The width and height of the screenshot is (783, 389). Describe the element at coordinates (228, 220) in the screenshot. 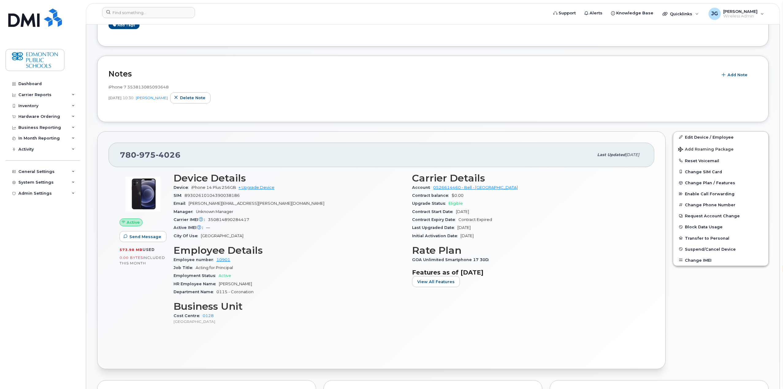

I see `span: 350814890284417` at that location.